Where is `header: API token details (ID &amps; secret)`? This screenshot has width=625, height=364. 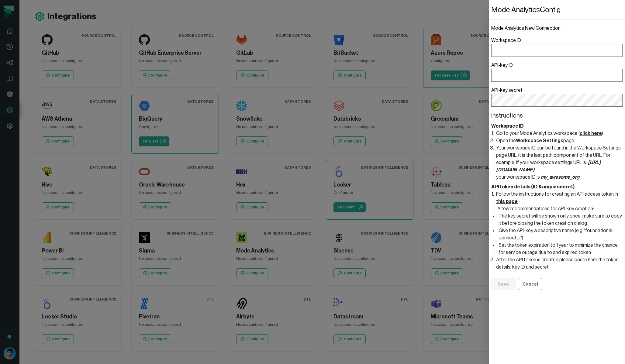
header: API token details (ID &amps; secret) is located at coordinates (557, 186).